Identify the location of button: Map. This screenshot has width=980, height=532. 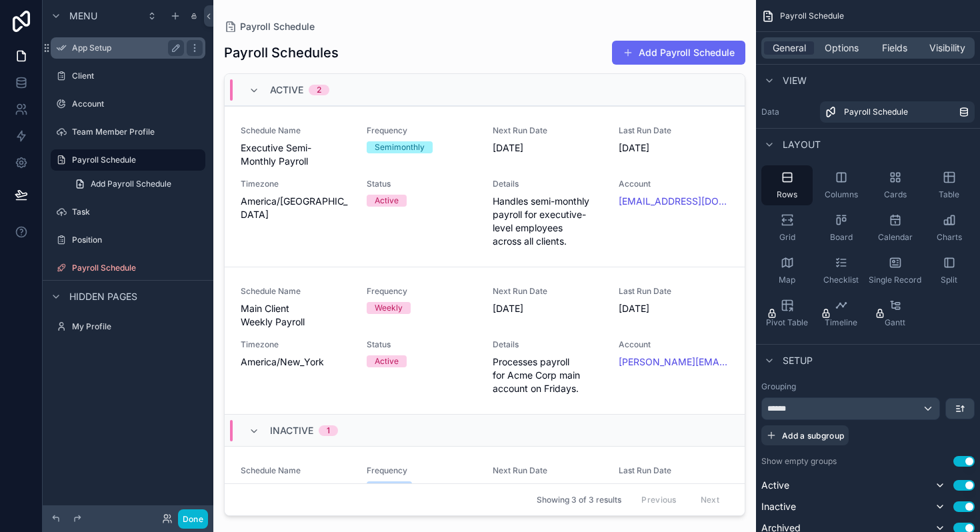
(787, 271).